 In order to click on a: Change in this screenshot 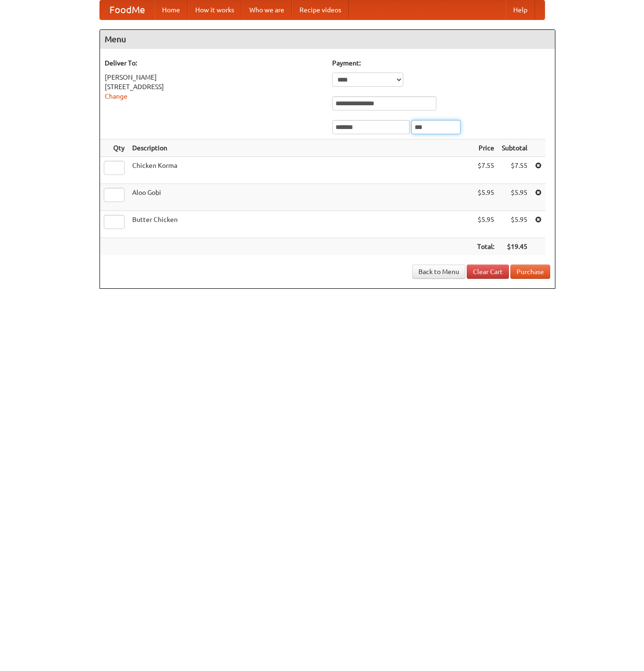, I will do `click(116, 96)`.